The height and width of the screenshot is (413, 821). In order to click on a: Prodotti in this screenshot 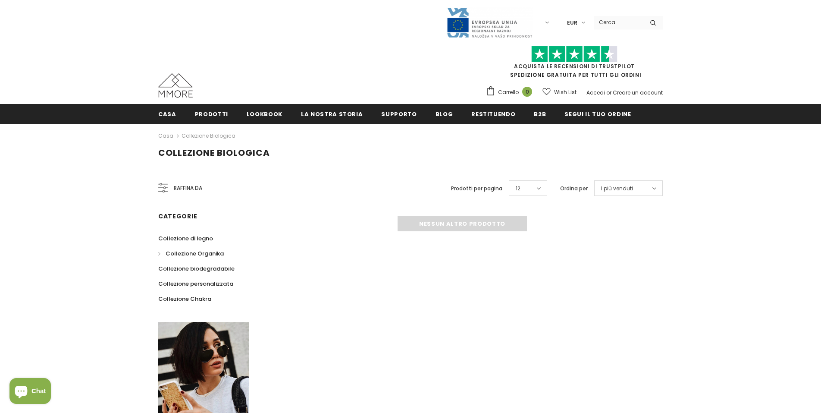, I will do `click(211, 113)`.